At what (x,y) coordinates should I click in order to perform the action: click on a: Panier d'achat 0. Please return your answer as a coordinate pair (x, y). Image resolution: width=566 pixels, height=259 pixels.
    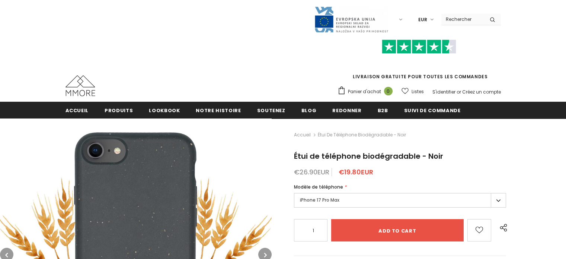
    Looking at the image, I should click on (367, 92).